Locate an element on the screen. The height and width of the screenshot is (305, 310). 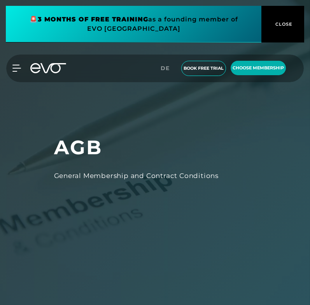
span: book free trial is located at coordinates (204, 68).